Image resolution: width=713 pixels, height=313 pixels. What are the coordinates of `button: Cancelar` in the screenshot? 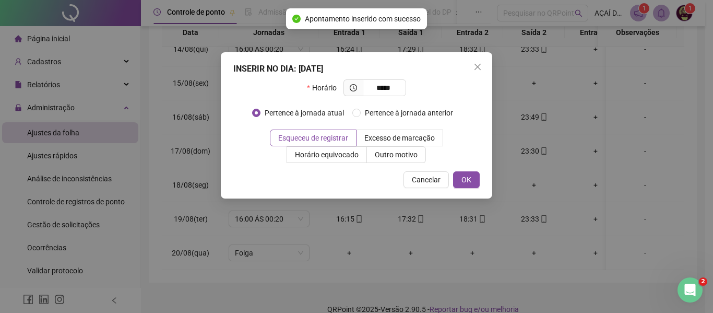 It's located at (426, 180).